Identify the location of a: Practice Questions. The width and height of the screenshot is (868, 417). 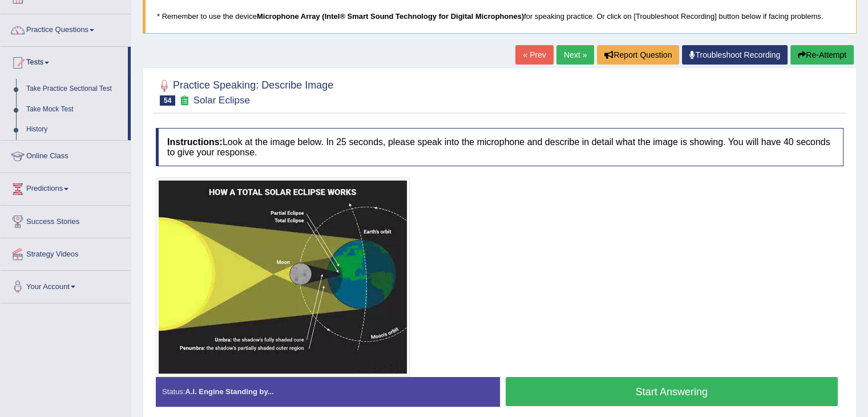
(66, 29).